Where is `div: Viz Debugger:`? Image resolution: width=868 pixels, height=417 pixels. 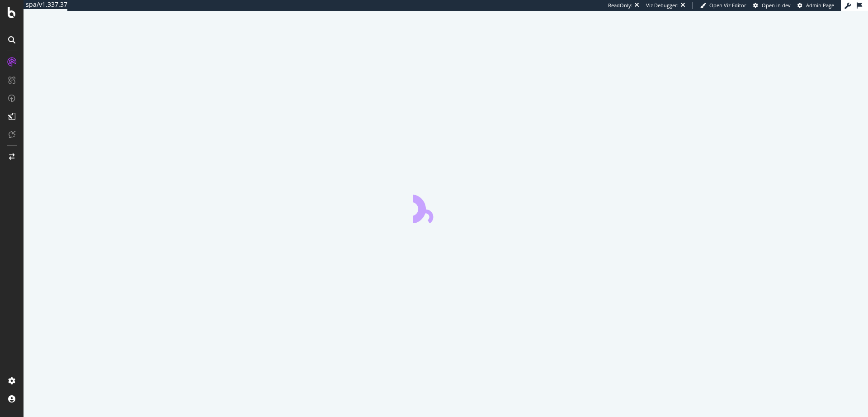
div: Viz Debugger: is located at coordinates (663, 5).